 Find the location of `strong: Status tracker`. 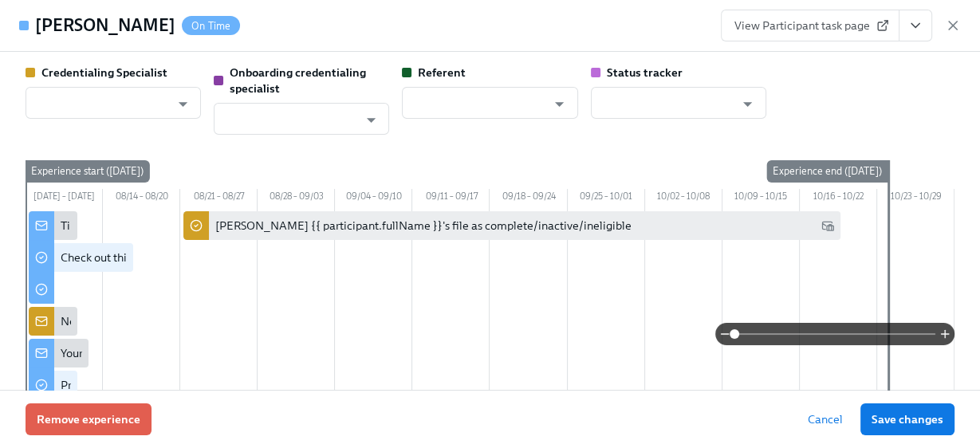

strong: Status tracker is located at coordinates (644, 73).